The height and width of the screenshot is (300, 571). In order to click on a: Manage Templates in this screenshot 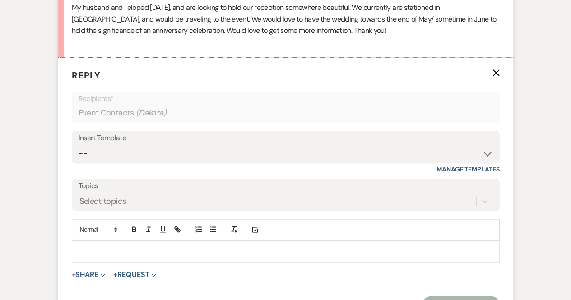, I will do `click(468, 169)`.